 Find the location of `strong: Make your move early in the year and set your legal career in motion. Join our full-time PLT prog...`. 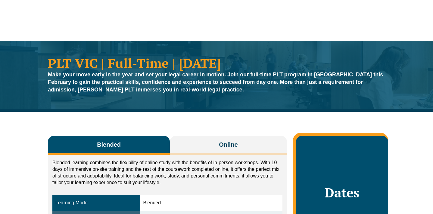

strong: Make your move early in the year and set your legal career in motion. Join our full-time PLT prog... is located at coordinates (215, 82).